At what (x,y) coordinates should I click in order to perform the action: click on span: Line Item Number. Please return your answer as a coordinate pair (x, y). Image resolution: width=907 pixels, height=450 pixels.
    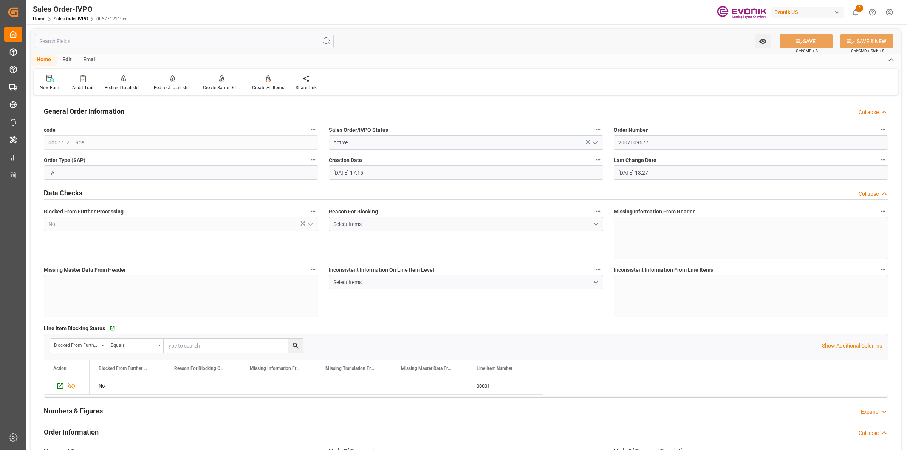
    Looking at the image, I should click on (494, 369).